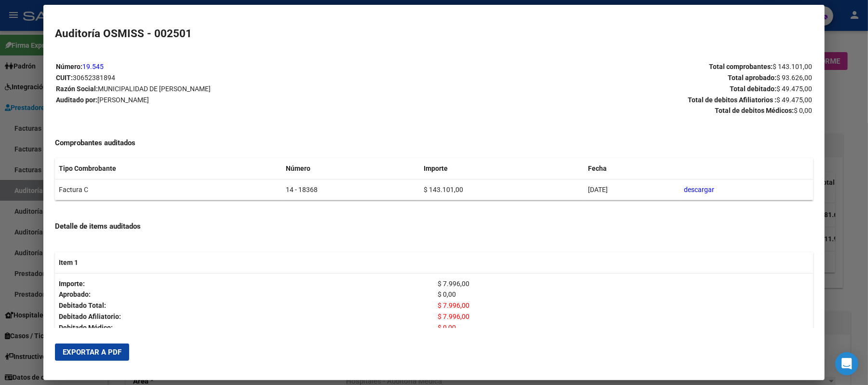 The height and width of the screenshot is (385, 868). What do you see at coordinates (623, 66) in the screenshot?
I see `p: Total comprobantes:` at bounding box center [623, 66].